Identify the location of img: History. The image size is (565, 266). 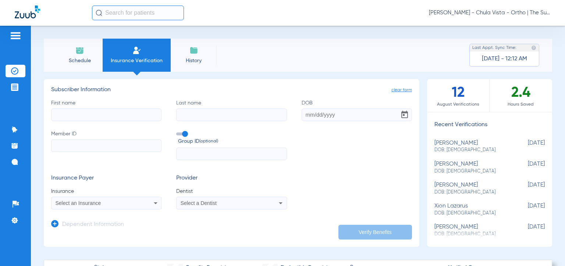
(194, 50).